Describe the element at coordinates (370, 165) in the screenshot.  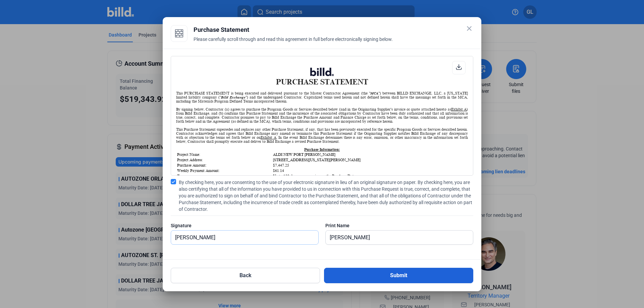
I see `td: $7,447.25` at that location.